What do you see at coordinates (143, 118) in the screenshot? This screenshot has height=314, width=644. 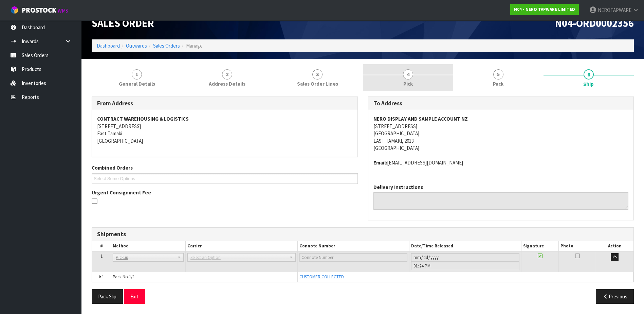 I see `strong: CONTRACT WAREHOUSING & LOGISTICS` at bounding box center [143, 118].